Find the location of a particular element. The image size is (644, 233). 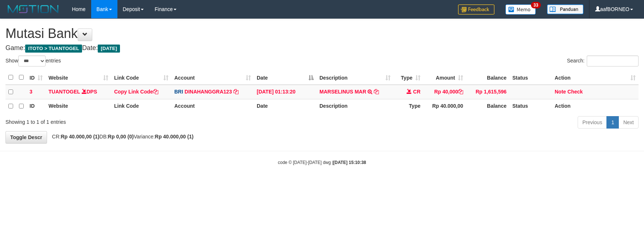

th: ID: activate to sort column ascending is located at coordinates (36, 78).